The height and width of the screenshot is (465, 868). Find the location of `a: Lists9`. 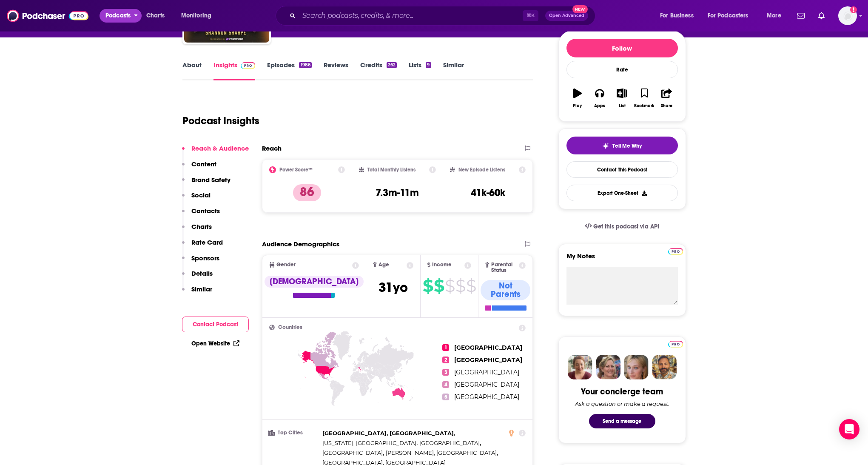

a: Lists9 is located at coordinates (420, 71).